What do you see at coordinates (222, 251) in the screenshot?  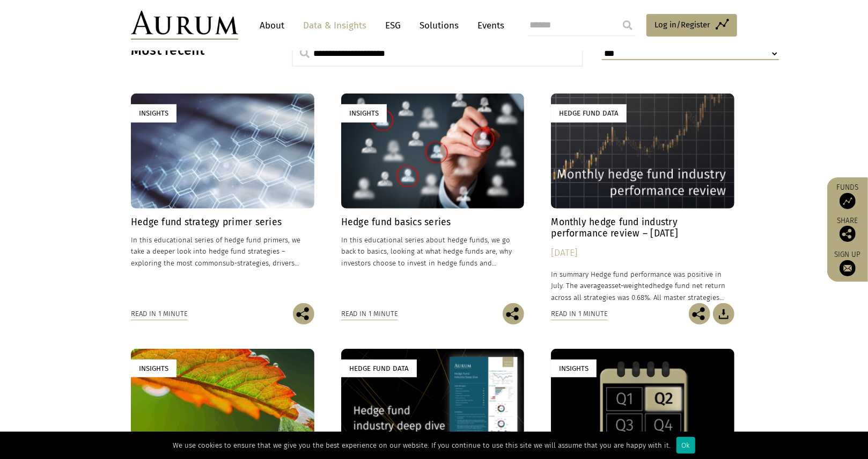 I see `p: In this educational series of hedge fund primers, we take a deeper look into hedge fund strategie...` at bounding box center [222, 251].